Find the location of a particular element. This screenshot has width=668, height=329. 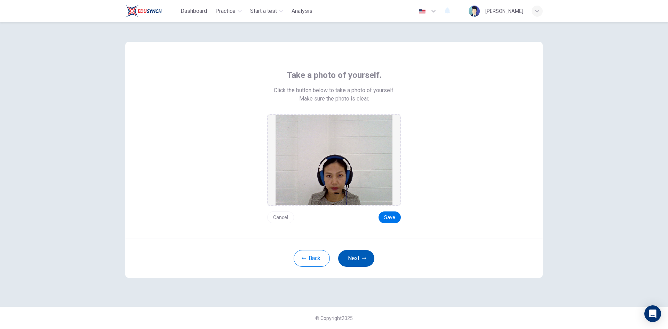

a: Analysis is located at coordinates (302, 11).